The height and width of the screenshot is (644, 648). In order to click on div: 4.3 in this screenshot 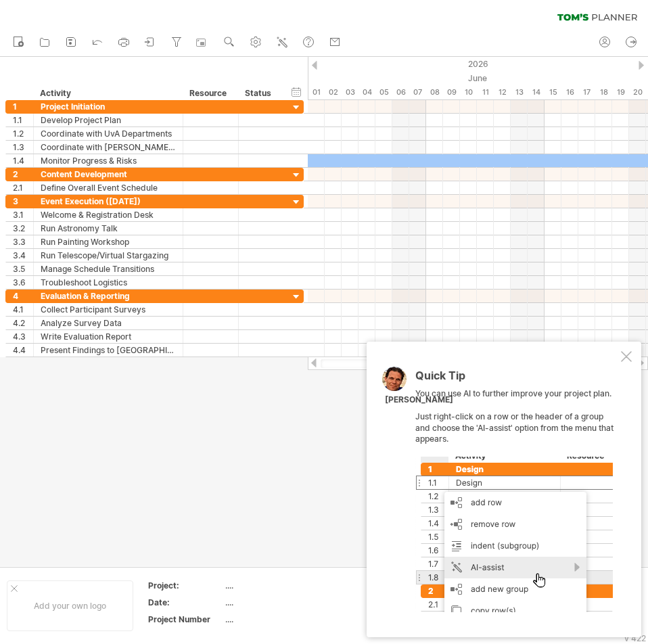, I will do `click(23, 336)`.